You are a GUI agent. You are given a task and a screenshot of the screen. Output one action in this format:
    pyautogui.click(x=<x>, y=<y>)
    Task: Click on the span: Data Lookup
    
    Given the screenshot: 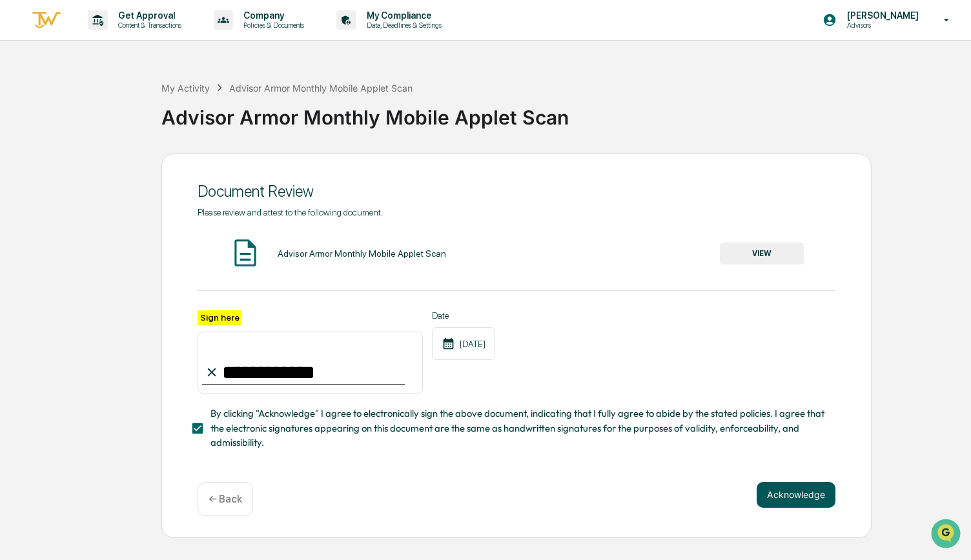 What is the action you would take?
    pyautogui.click(x=54, y=193)
    